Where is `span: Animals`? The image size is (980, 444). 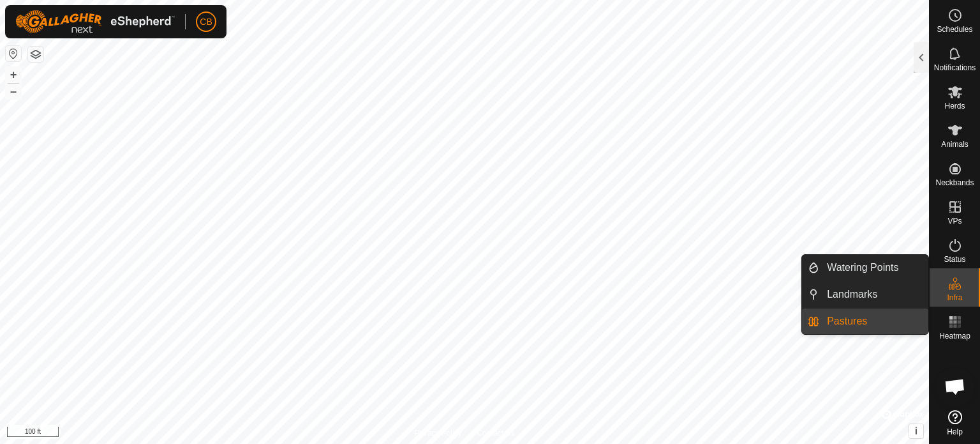
span: Animals is located at coordinates (954, 144).